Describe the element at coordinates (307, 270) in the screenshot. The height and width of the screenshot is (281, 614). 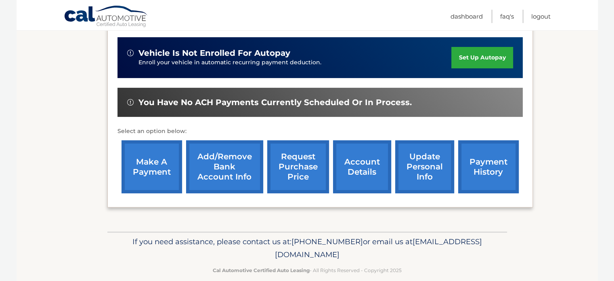
I see `p: - All Rights Reserved - Copyright 2025` at that location.